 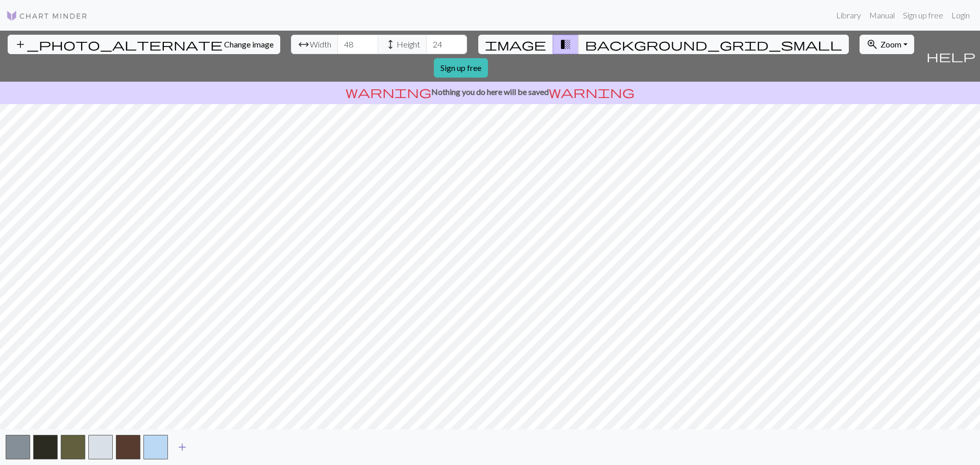 I want to click on a: Library, so click(x=848, y=16).